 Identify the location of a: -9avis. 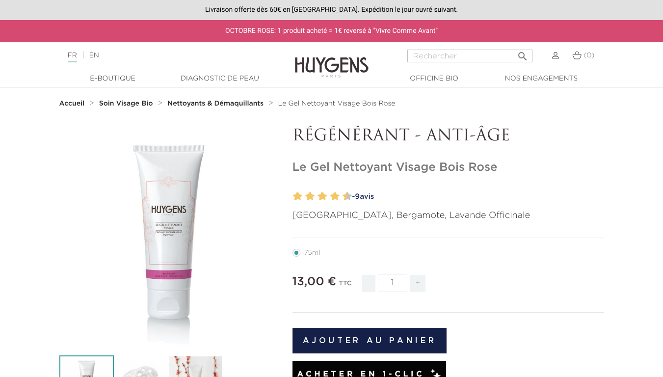
(476, 197).